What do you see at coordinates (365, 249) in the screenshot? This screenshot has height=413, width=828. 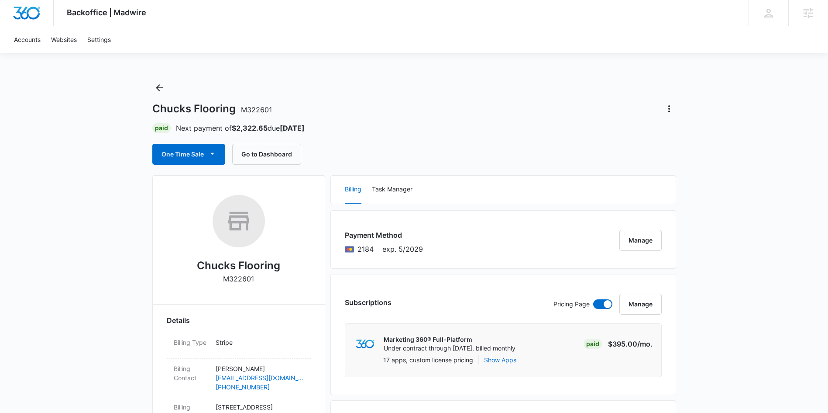 I see `span: Mastercard ending with` at bounding box center [365, 249].